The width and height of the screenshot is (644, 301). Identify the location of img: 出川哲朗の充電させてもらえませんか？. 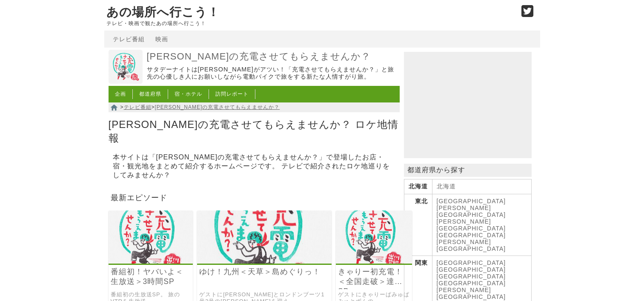
(125, 67).